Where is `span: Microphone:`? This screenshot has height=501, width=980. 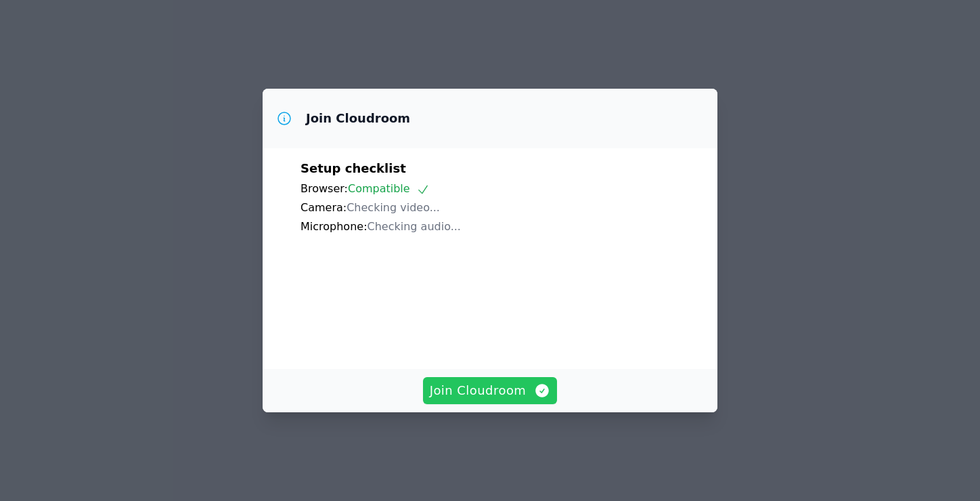
span: Microphone: is located at coordinates (334, 226).